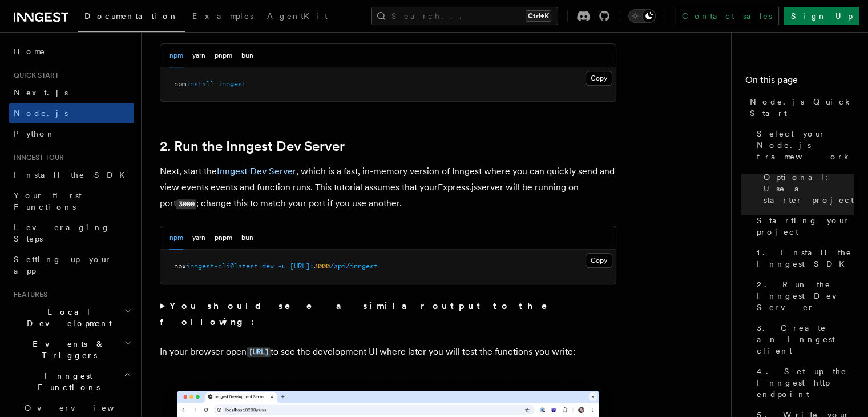  I want to click on span: Node.js Quick Start, so click(802, 107).